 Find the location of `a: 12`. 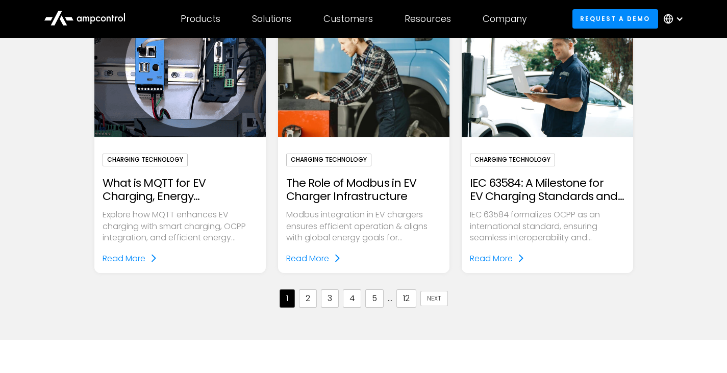

a: 12 is located at coordinates (406, 299).